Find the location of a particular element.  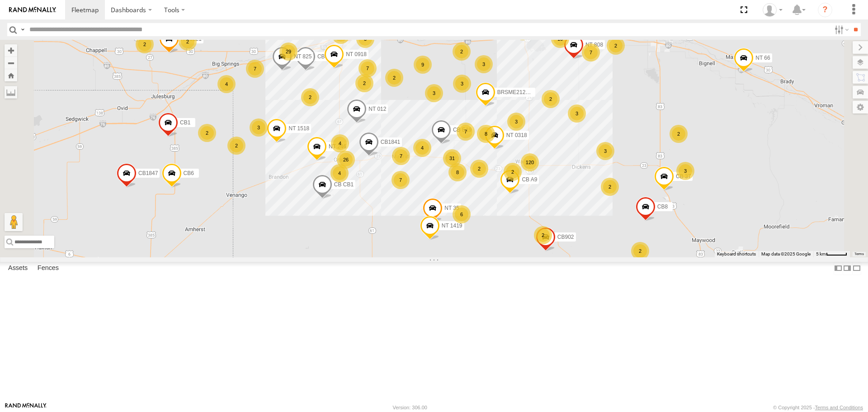

span: BRSME21213419025970 is located at coordinates (528, 92).